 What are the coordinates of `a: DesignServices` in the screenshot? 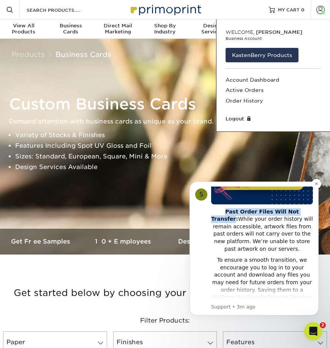 It's located at (213, 29).